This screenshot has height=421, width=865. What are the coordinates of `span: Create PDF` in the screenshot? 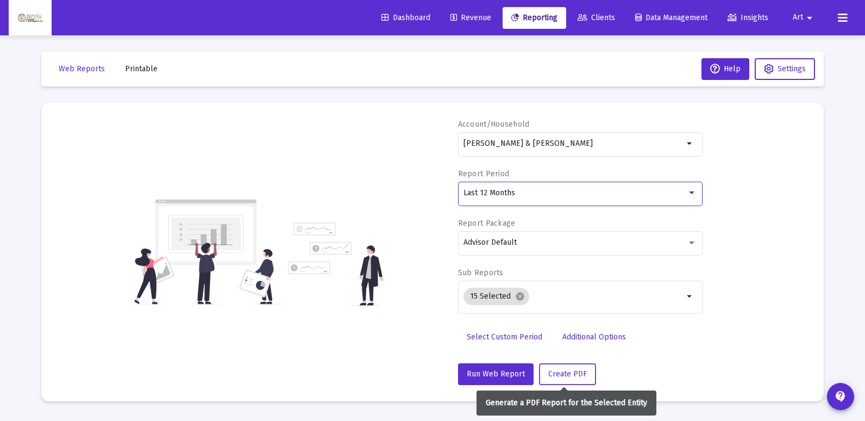 It's located at (567, 373).